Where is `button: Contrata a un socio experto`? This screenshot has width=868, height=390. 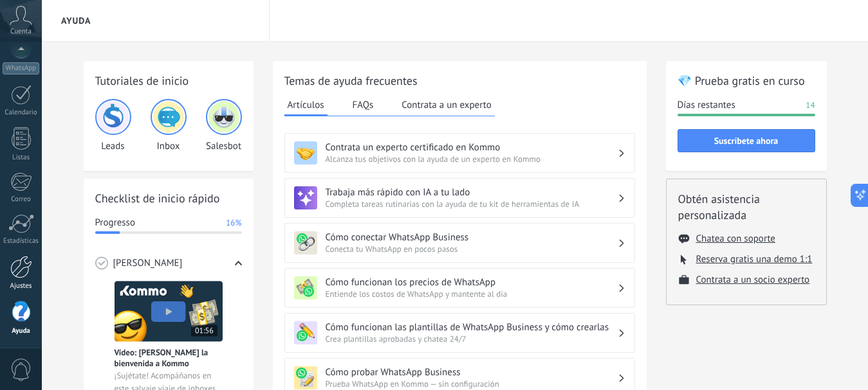
button: Contrata a un socio experto is located at coordinates (753, 280).